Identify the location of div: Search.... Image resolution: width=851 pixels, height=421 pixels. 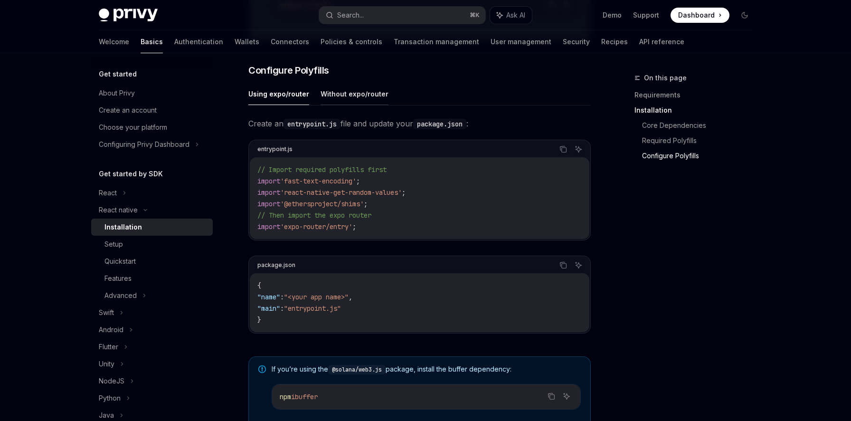
(350, 15).